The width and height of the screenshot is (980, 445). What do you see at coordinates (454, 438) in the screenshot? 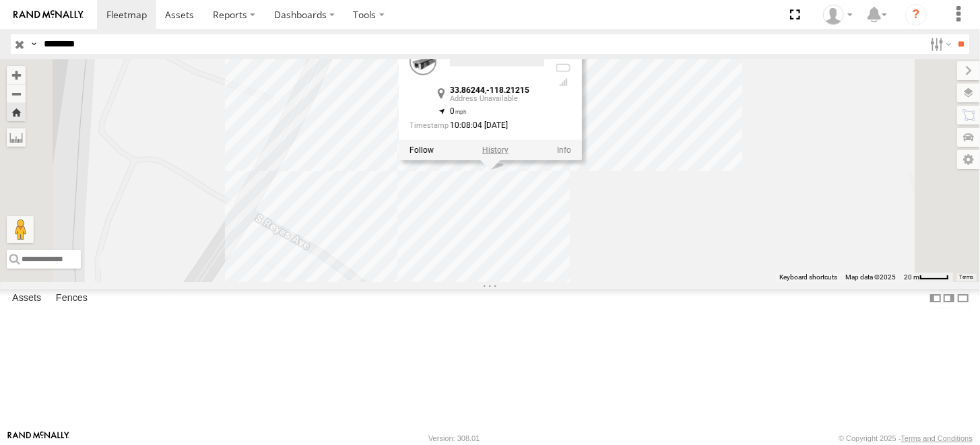
I see `div: Version: 308.01` at bounding box center [454, 438].